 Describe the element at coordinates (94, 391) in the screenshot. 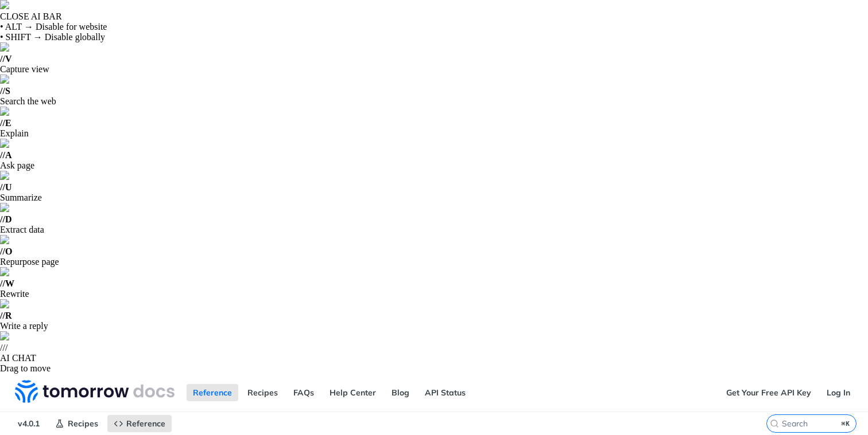

I see `img: Tomorrow.io Weather API Docs` at that location.